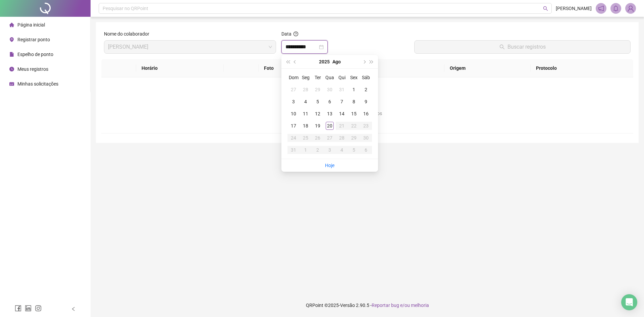 This screenshot has width=644, height=317. I want to click on th: Origem, so click(487, 68).